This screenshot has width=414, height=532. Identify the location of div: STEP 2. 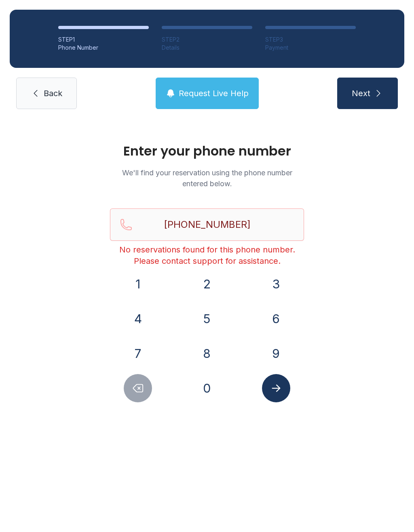
(207, 40).